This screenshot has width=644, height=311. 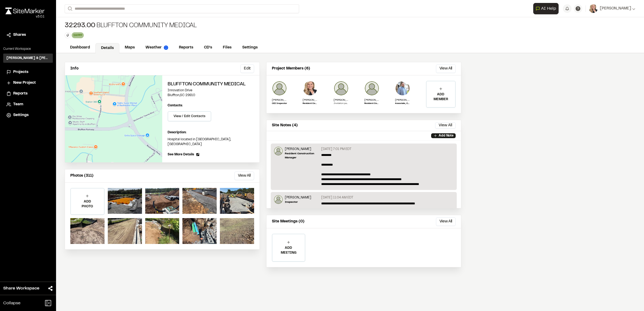 I want to click on span: 32293.00, so click(x=80, y=26).